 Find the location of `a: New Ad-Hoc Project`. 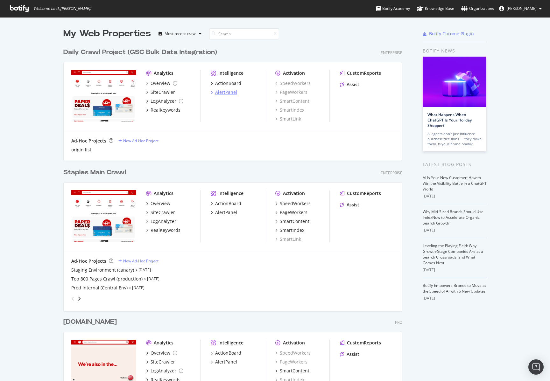

a: New Ad-Hoc Project is located at coordinates (138, 141).